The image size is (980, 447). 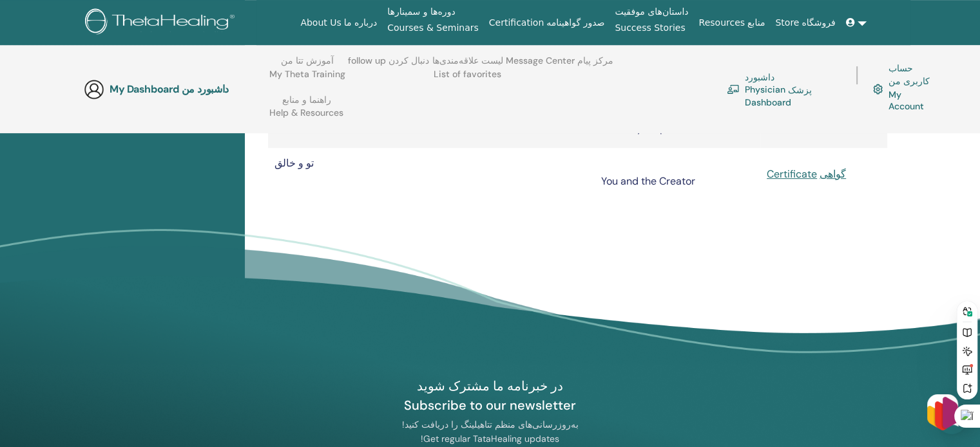 I want to click on font: در خبرنامه ما مشترک شوید, so click(x=490, y=396).